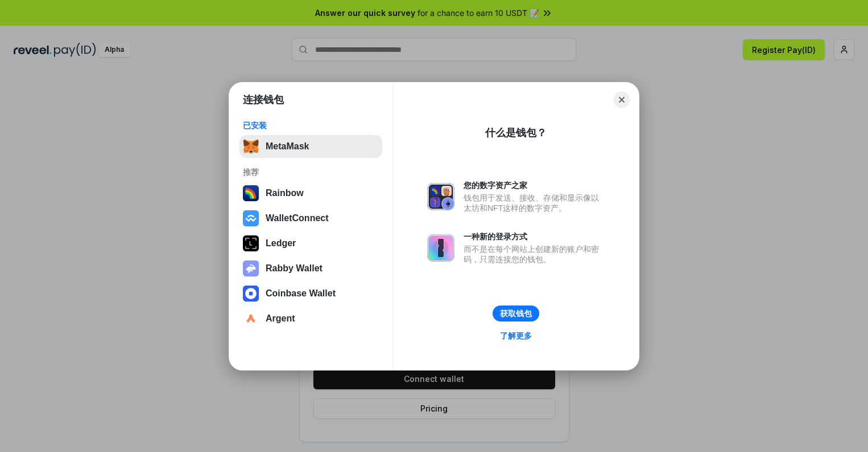 The image size is (868, 452). What do you see at coordinates (535, 185) in the screenshot?
I see `div: 您的数字资产之家` at bounding box center [535, 185].